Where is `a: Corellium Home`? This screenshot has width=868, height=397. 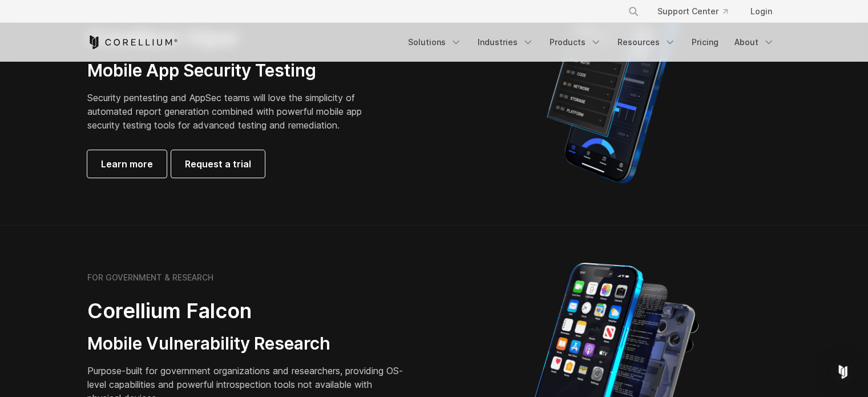
a: Corellium Home is located at coordinates (132, 42).